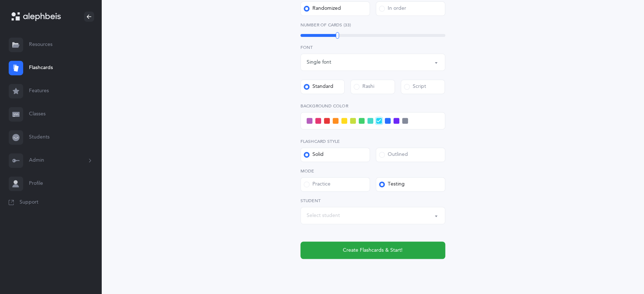 This screenshot has height=294, width=644. Describe the element at coordinates (373, 62) in the screenshot. I see `button: Single font` at that location.